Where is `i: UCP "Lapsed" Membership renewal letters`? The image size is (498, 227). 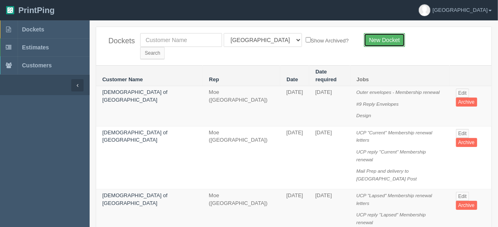 i: UCP "Lapsed" Membership renewal letters is located at coordinates (394, 199).